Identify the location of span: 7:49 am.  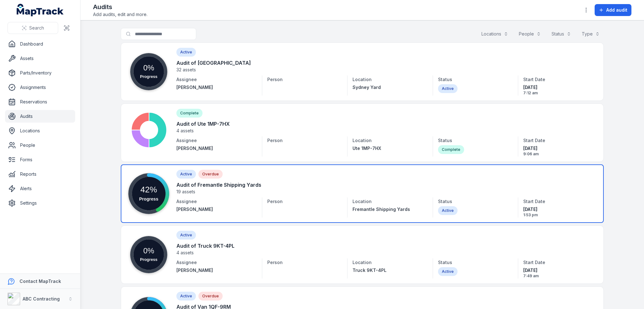
(558, 276).